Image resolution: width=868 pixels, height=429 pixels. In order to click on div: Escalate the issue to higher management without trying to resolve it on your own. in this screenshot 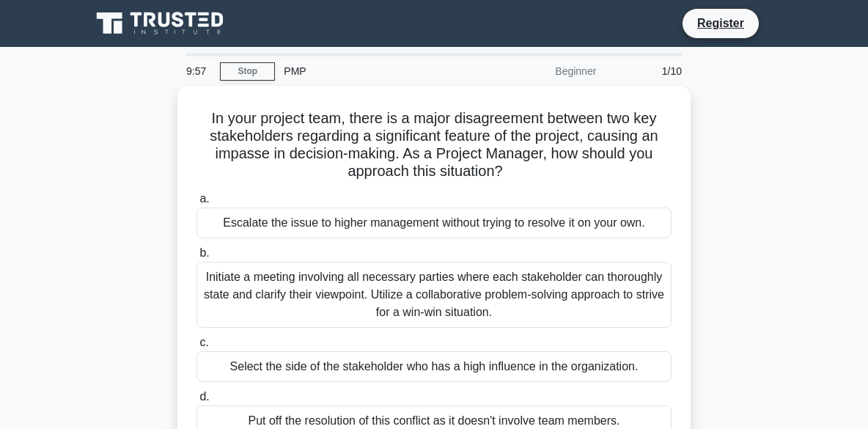, I will do `click(434, 223)`.